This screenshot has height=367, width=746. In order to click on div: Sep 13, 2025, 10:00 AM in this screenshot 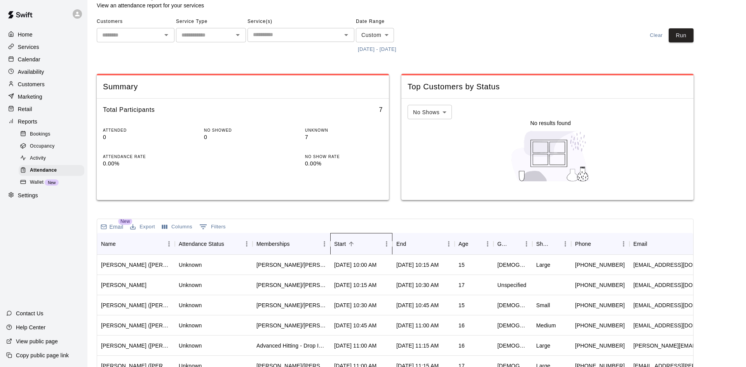, I will do `click(355, 265)`.